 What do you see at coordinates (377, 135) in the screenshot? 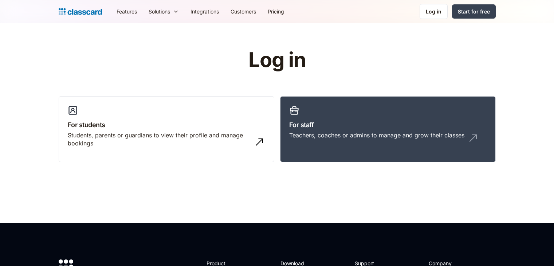
I see `div: Teachers, coaches or admins to manage and grow their classes` at bounding box center [377, 135].